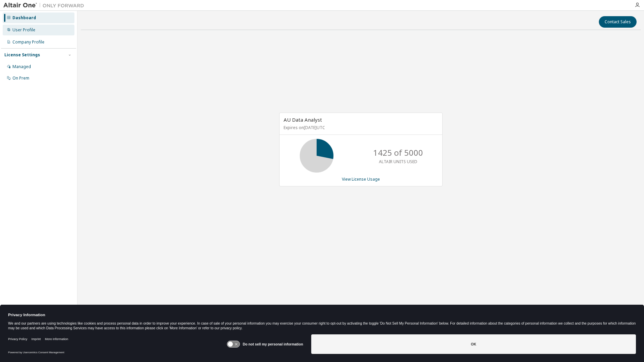 Image resolution: width=644 pixels, height=362 pixels. What do you see at coordinates (24, 30) in the screenshot?
I see `div: User Profile` at bounding box center [24, 30].